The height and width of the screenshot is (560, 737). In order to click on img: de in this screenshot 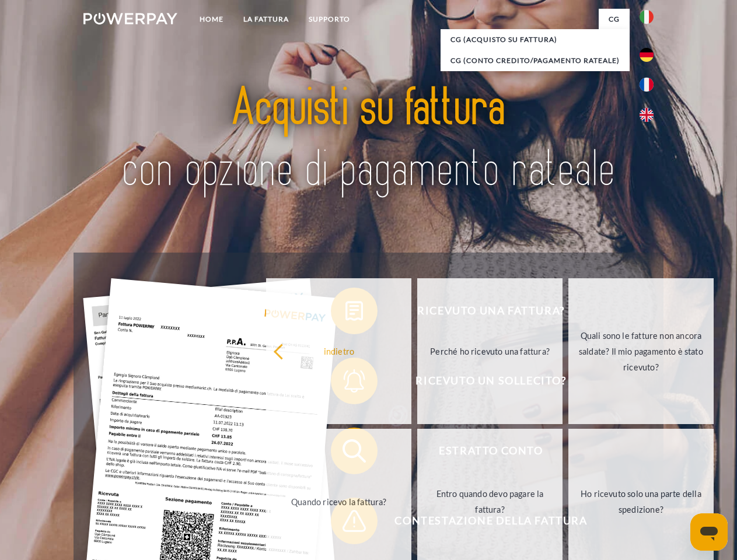, I will do `click(647, 55)`.